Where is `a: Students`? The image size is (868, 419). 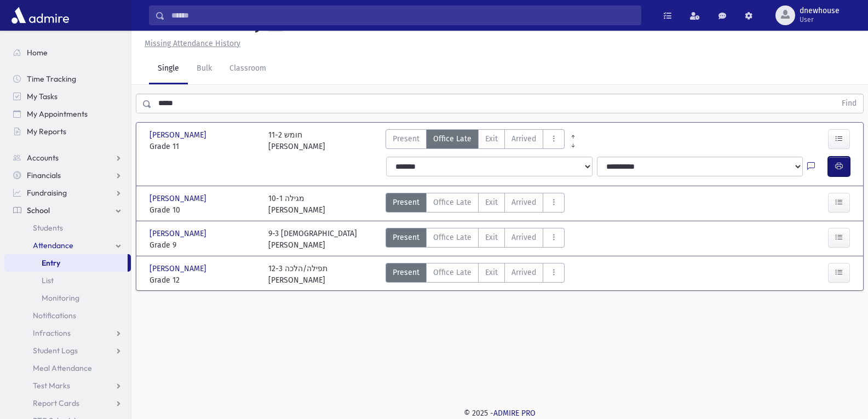
a: Students is located at coordinates (68, 228).